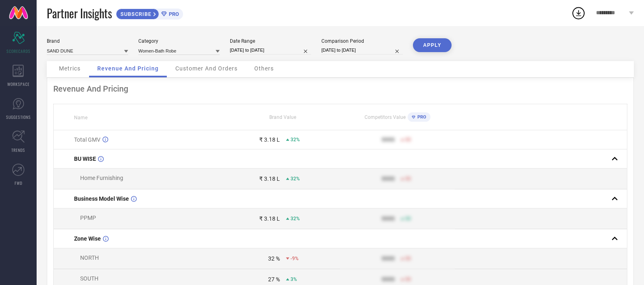  Describe the element at coordinates (362, 50) in the screenshot. I see `input: Select comparison period` at that location.